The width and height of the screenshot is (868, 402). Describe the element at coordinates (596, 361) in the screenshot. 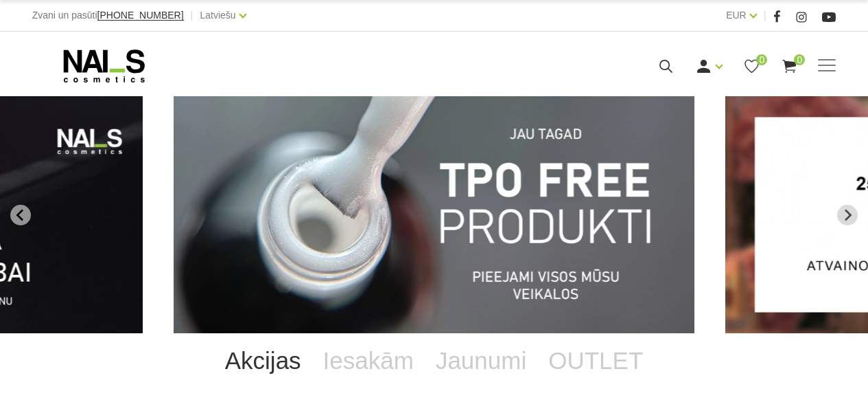

I see `a: OUTLET` at that location.